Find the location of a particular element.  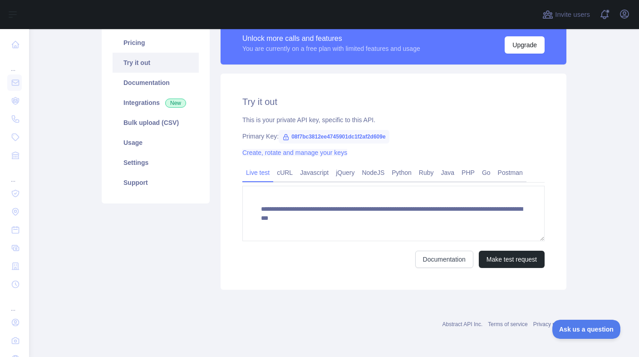

a: Settings is located at coordinates (156, 162).